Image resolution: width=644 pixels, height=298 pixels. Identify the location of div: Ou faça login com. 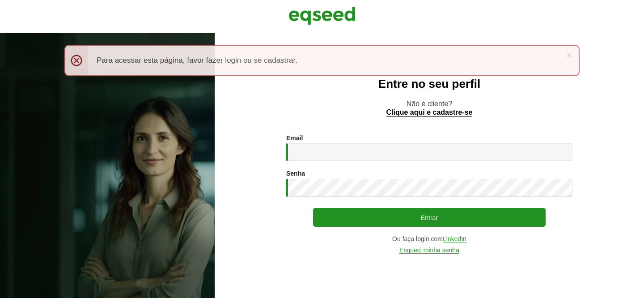
(429, 239).